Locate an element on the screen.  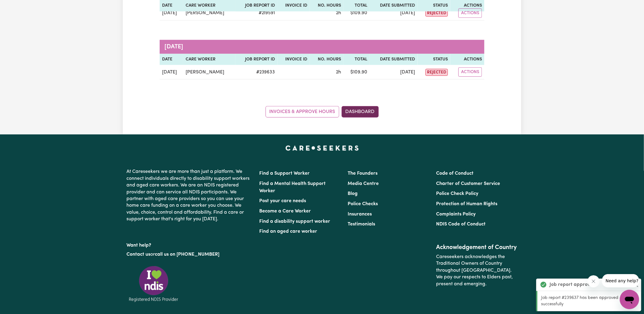
strong: Job report approved is located at coordinates (572, 284).